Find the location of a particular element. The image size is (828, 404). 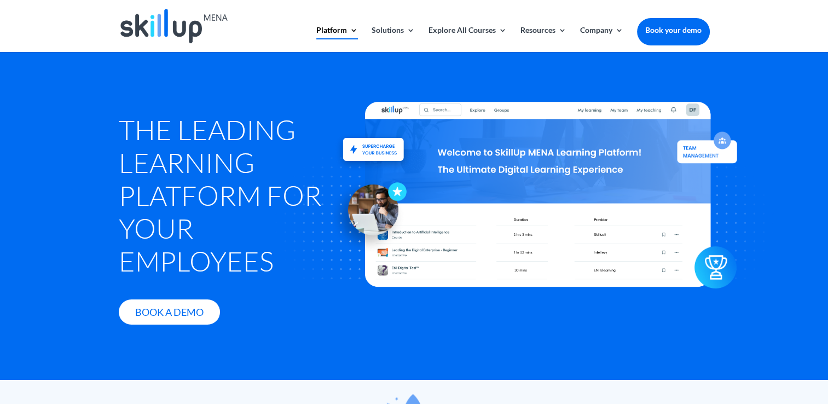

a: Company is located at coordinates (602, 39).